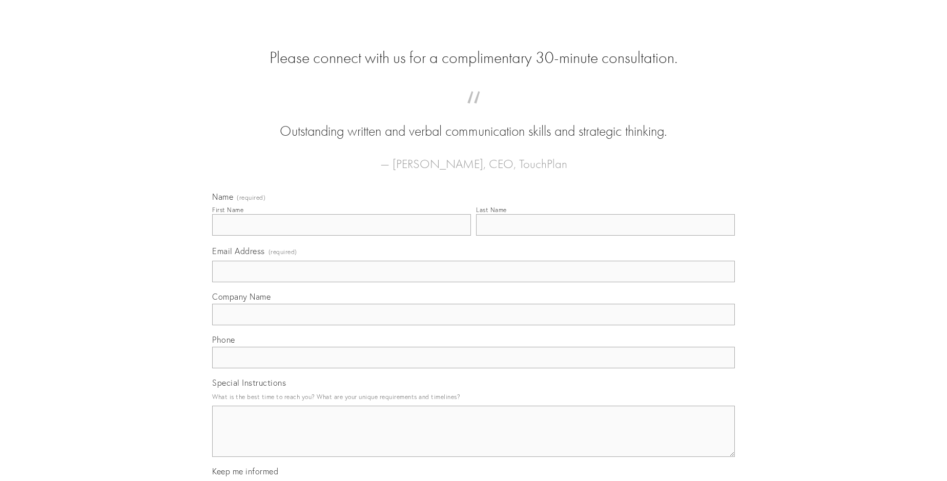  What do you see at coordinates (473, 121) in the screenshot?
I see `blockquote: Outstanding written and verbal communication skills and strategic thinking.` at bounding box center [473, 121].